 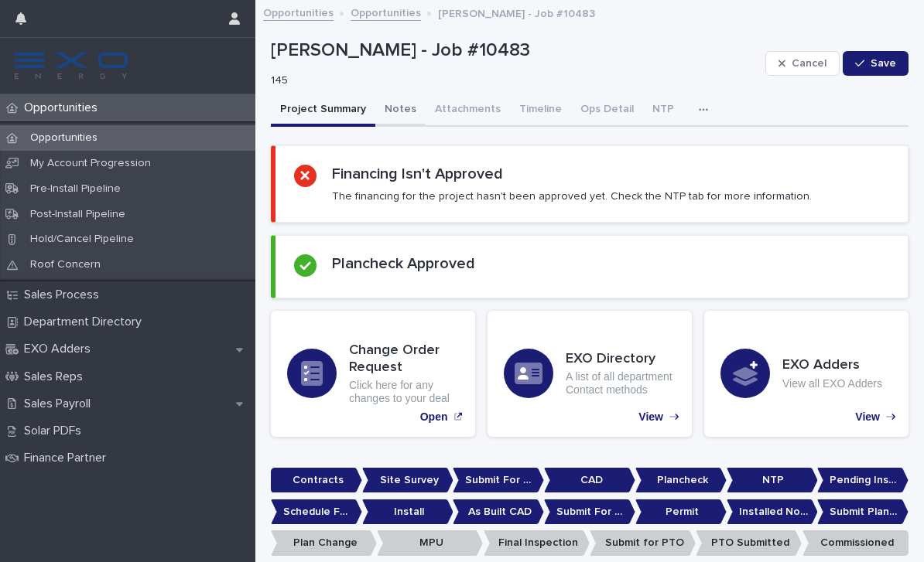 What do you see at coordinates (832, 366) in the screenshot?
I see `h3: EXO Adders` at bounding box center [832, 366].